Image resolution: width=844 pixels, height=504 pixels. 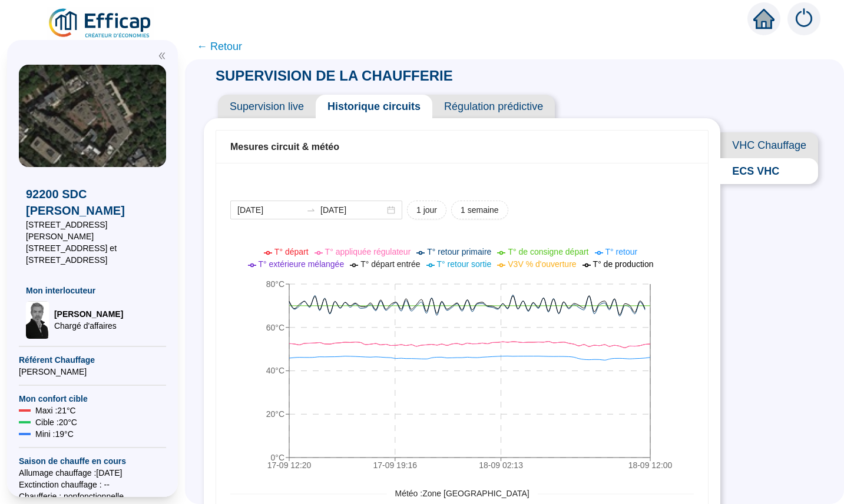 I want to click on span: SUPERVISION DE LA CHAUFFERIE, so click(x=334, y=75).